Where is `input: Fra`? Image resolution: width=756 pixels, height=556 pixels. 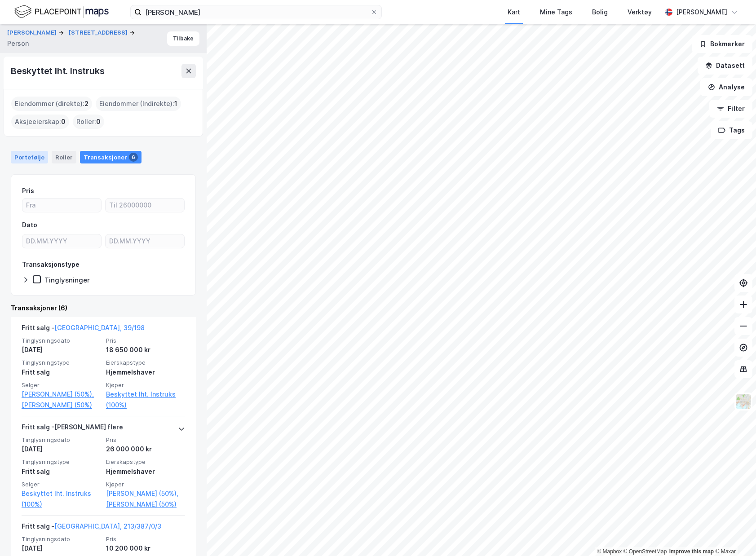
input: Fra is located at coordinates (61, 205).